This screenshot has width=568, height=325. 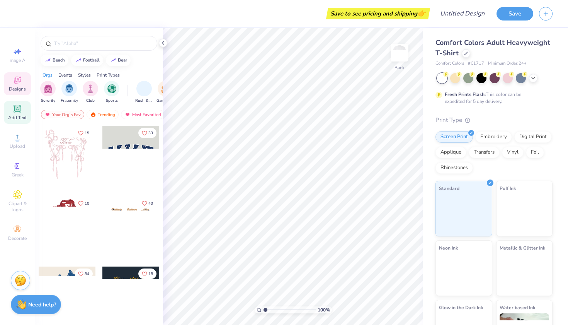 I want to click on div: beach, so click(x=59, y=60).